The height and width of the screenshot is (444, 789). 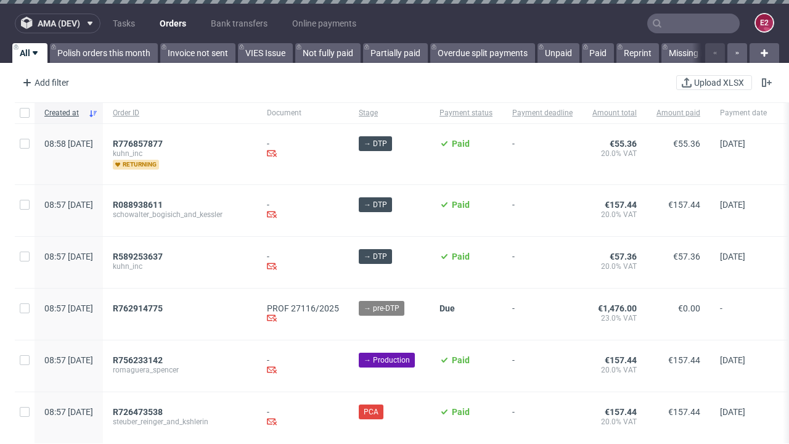 What do you see at coordinates (138, 205) in the screenshot?
I see `span: R088938611` at bounding box center [138, 205].